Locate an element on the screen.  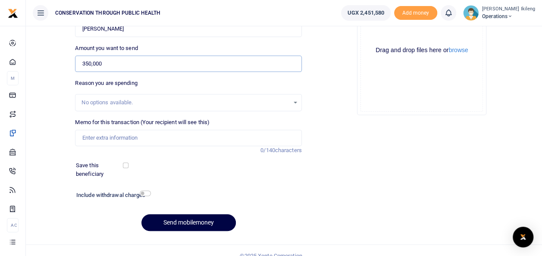
input: UGX is located at coordinates (188, 64).